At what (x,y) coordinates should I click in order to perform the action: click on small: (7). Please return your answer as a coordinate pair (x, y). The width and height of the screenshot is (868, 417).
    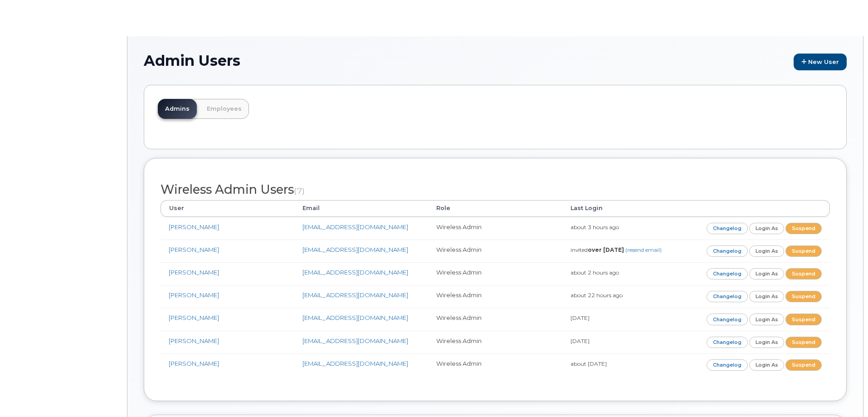
    Looking at the image, I should click on (299, 191).